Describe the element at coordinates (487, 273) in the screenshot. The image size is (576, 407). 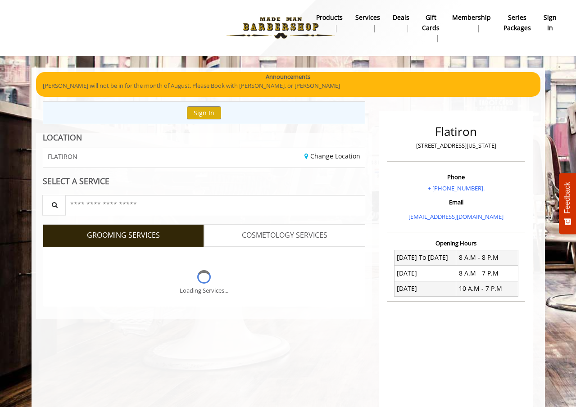
I see `td: 8 A.M - 7 P.M` at that location.